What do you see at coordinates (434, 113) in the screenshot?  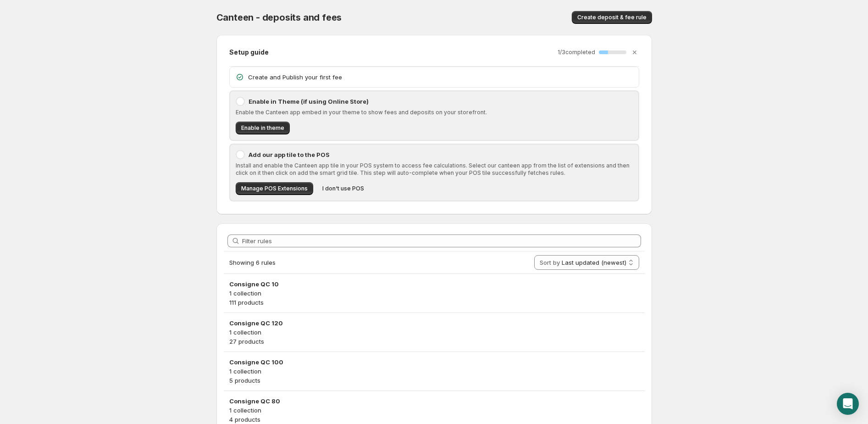 I see `p: Enable the Canteen app embed in your theme to show fees and deposits on your storefront.` at bounding box center [434, 113].